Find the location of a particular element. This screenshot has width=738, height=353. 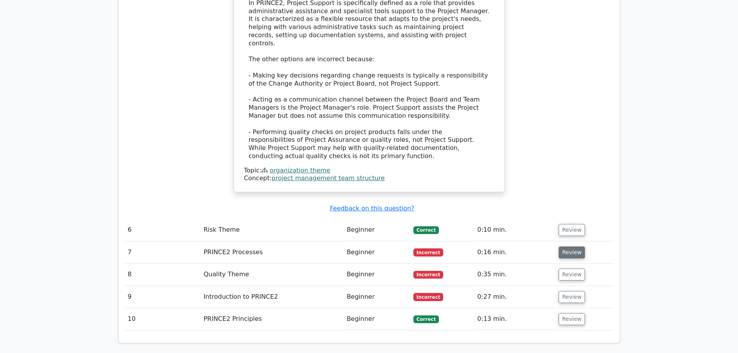

td: PRINCE2 Processes is located at coordinates (272, 252).